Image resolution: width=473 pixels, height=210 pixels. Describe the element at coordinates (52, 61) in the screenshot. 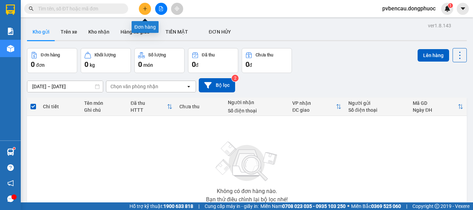

I see `button: Đơn hàng0đơn` at that location.